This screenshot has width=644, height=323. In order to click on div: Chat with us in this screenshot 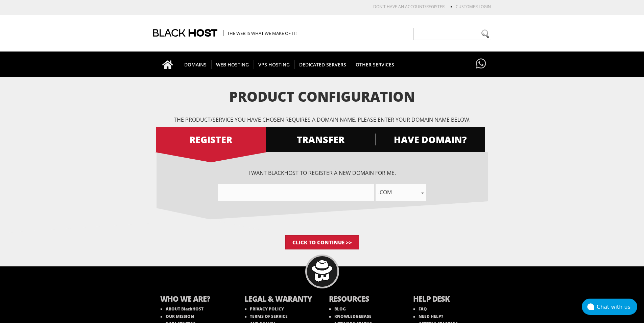, I will do `click(617, 307)`.